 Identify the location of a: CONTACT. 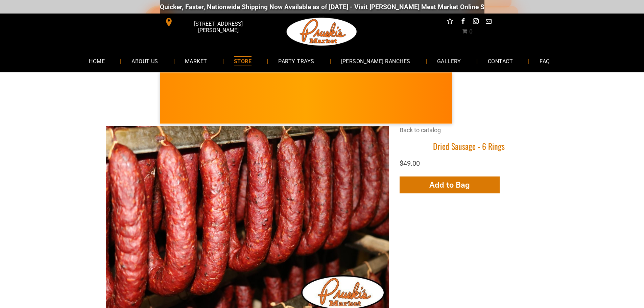
(500, 61).